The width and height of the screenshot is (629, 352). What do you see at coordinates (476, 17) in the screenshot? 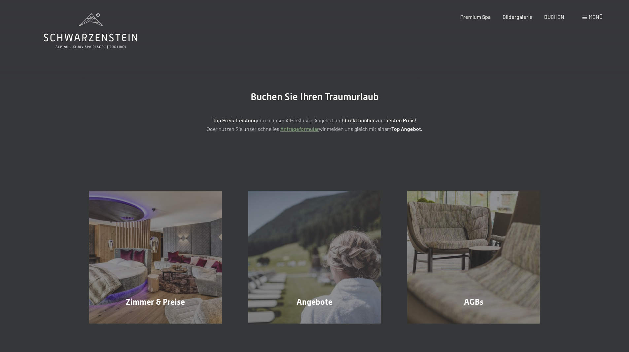
I see `a: Premium Spa` at bounding box center [476, 17].